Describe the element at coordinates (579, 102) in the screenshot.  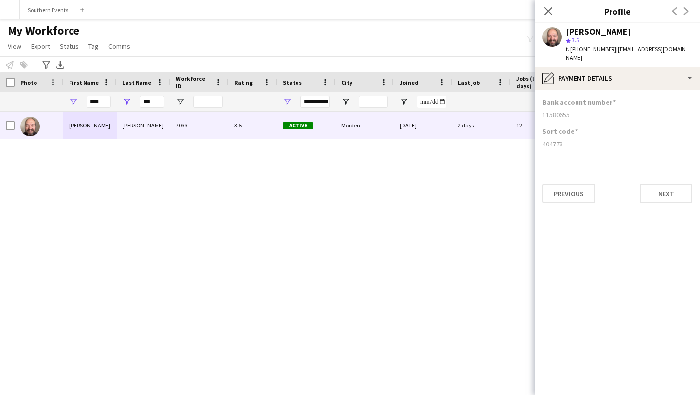
I see `h3: Bank account number` at that location.